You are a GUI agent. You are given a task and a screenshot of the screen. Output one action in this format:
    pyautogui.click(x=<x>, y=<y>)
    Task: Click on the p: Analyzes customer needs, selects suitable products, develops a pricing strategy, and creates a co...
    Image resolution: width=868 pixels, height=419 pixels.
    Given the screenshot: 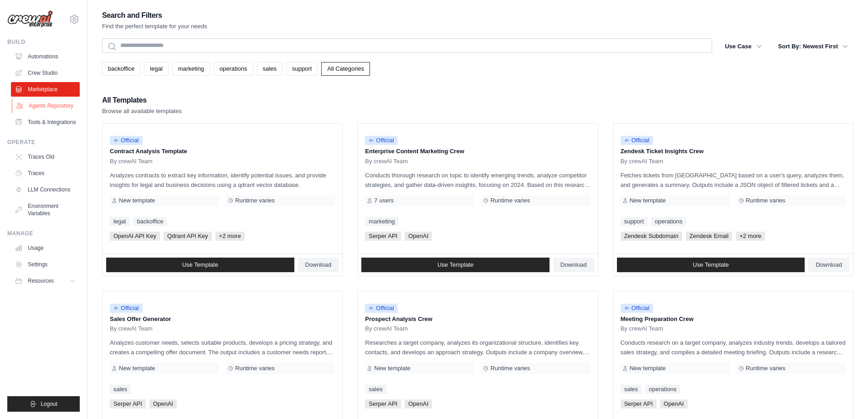 What is the action you would take?
    pyautogui.click(x=223, y=347)
    